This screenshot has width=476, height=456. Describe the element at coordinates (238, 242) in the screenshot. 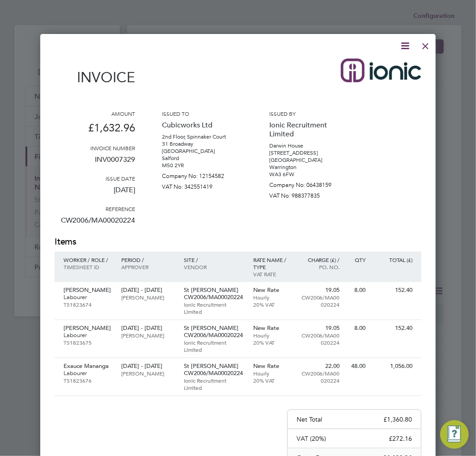

I see `h2: Items` at that location.